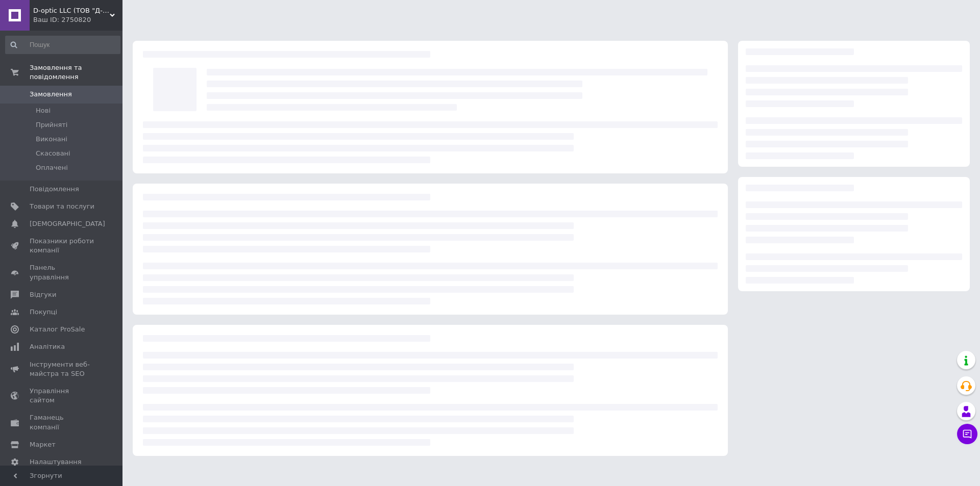 Image resolution: width=980 pixels, height=486 pixels. What do you see at coordinates (62, 370) in the screenshot?
I see `span: Інструменти веб-майстра та SEO` at bounding box center [62, 370].